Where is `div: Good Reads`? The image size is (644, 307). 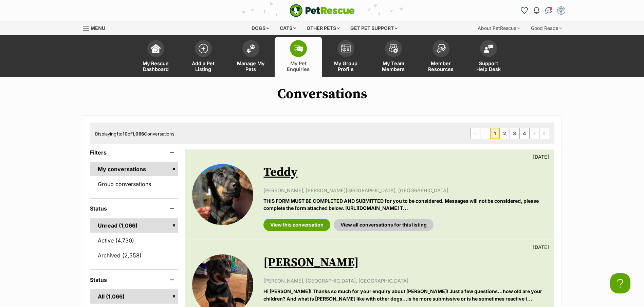
div: Good Reads is located at coordinates (547, 28).